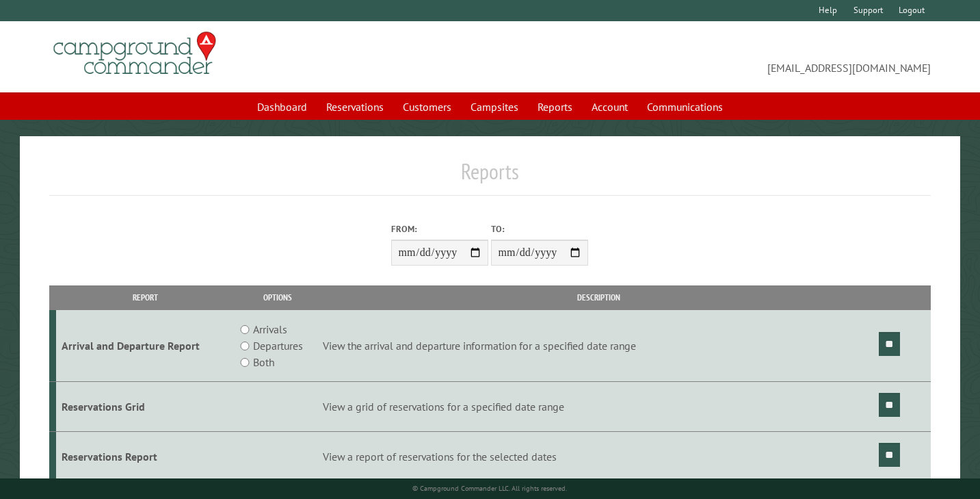 This screenshot has height=499, width=980. I want to click on small: © Campground Commander LLC. All rights reserved., so click(490, 488).